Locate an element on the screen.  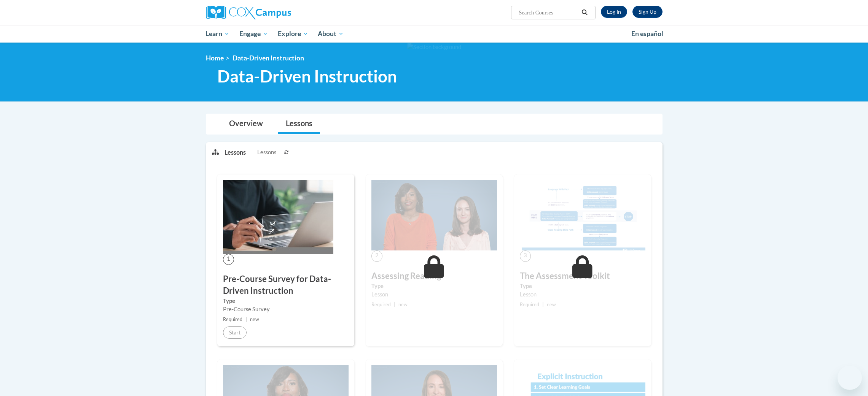
img: Section background is located at coordinates (434, 47).